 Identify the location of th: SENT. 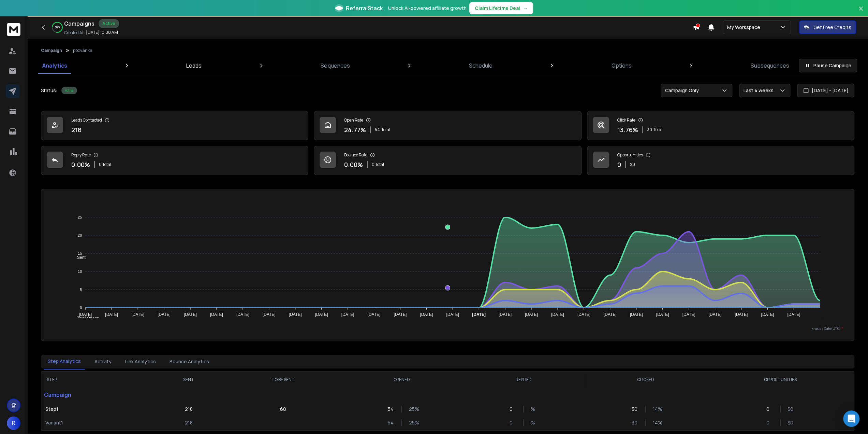
(188, 380).